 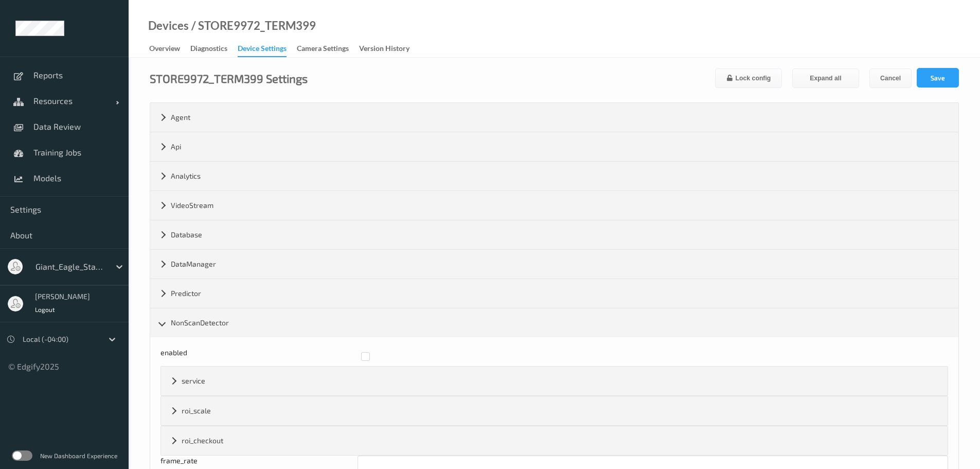 What do you see at coordinates (384, 50) in the screenshot?
I see `div: Version History` at bounding box center [384, 50].